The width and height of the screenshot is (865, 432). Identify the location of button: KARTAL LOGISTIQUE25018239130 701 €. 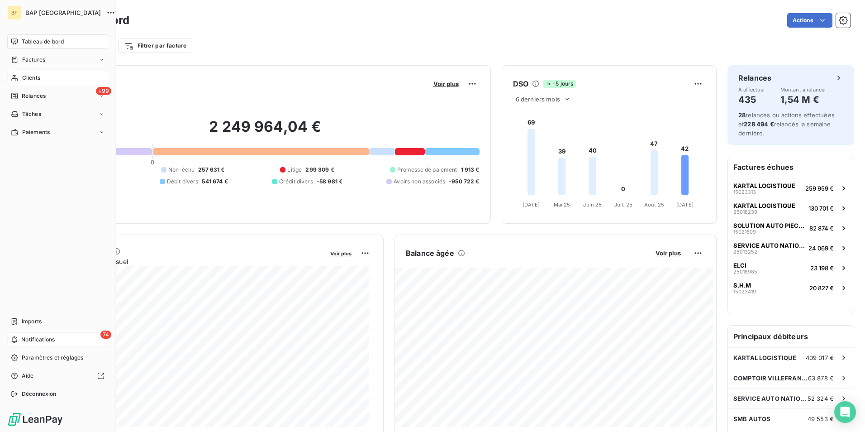
(791, 208).